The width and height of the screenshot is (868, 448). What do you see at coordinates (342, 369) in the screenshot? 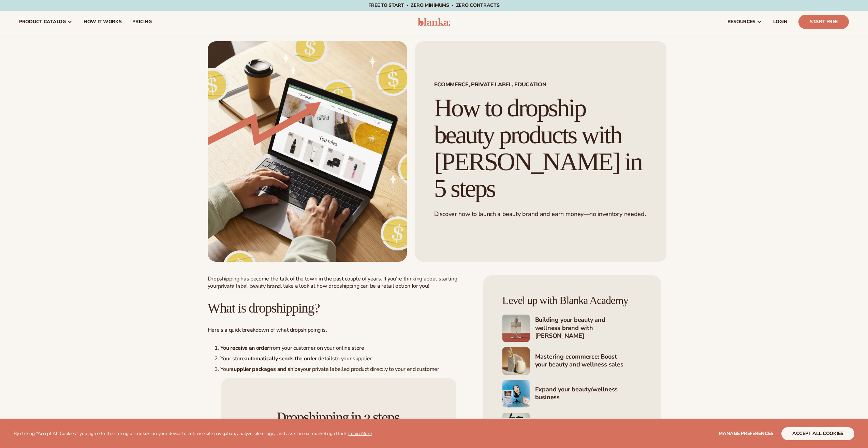
I see `li: Your your private labelled product directly to your end customer` at bounding box center [342, 369].